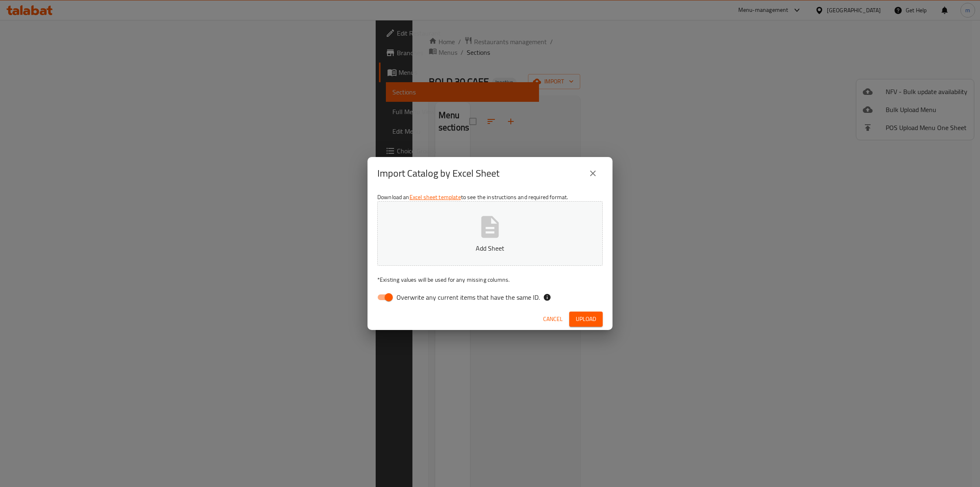 The image size is (980, 487). I want to click on span: Overwrite any current items that have the same ID., so click(468, 297).